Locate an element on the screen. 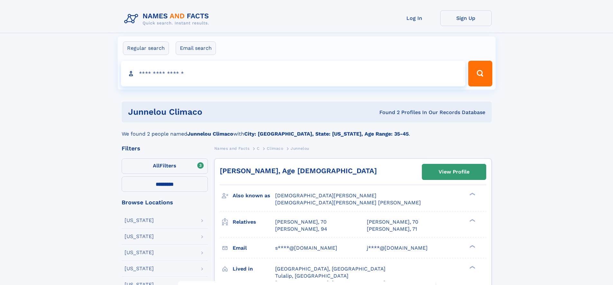 Image resolution: width=613 pixels, height=285 pixels. h3: Relatives is located at coordinates (254, 222).